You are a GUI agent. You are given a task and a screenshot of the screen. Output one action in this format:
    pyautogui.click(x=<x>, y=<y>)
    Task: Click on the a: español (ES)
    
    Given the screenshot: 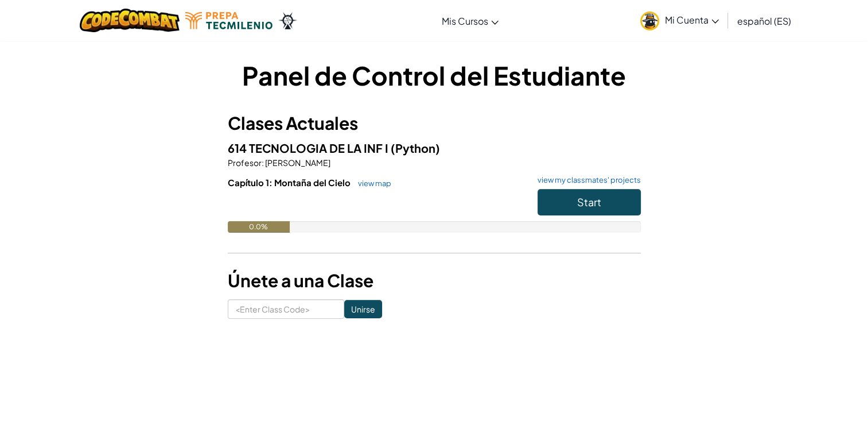 What is the action you would take?
    pyautogui.click(x=764, y=21)
    